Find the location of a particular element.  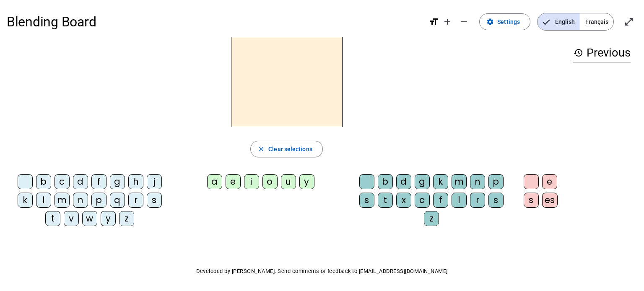

div: u is located at coordinates (289, 182).